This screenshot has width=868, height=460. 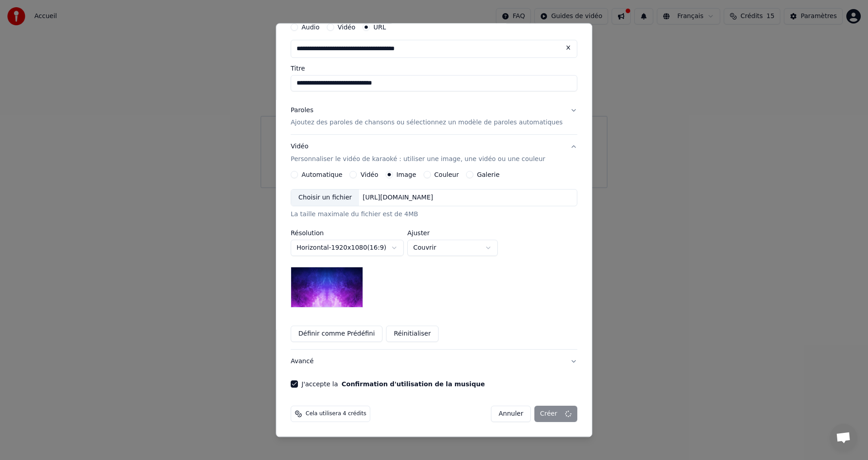 What do you see at coordinates (434, 68) in the screenshot?
I see `label: Titre` at bounding box center [434, 68].